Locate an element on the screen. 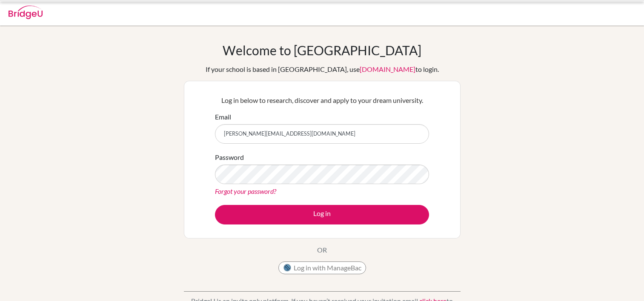  button: Log in with ManageBac is located at coordinates (322, 268).